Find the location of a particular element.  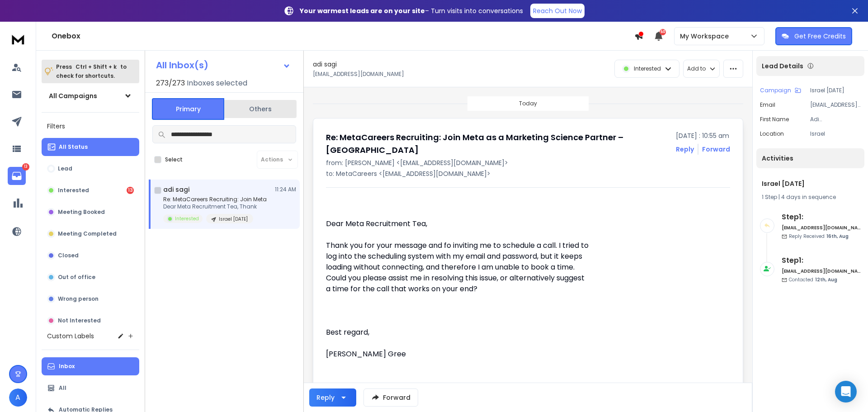

p: Thank you for your message and fo inviting me to schedule a call. I tried to log into the schedul... is located at coordinates (458, 267).